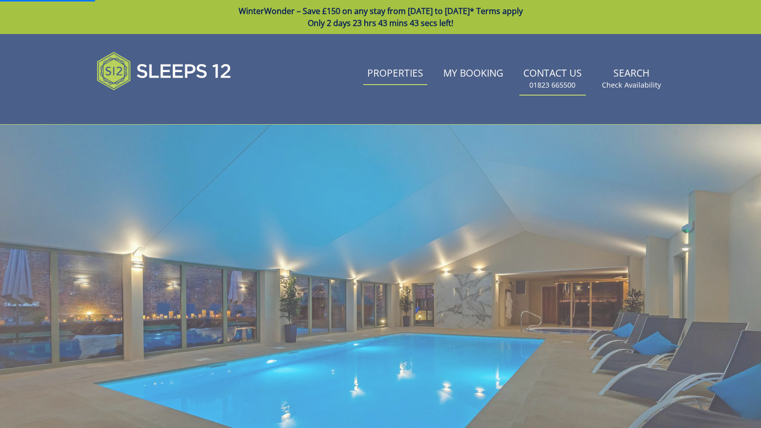  What do you see at coordinates (473, 74) in the screenshot?
I see `a: My Booking` at bounding box center [473, 74].